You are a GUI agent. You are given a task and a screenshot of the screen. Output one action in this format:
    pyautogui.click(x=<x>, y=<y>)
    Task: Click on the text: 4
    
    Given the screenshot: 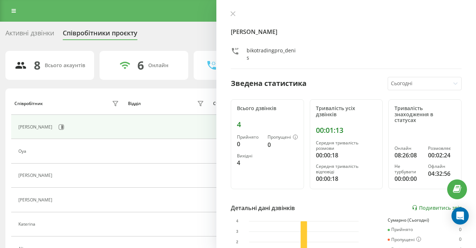 What is the action you would take?
    pyautogui.click(x=237, y=221)
    